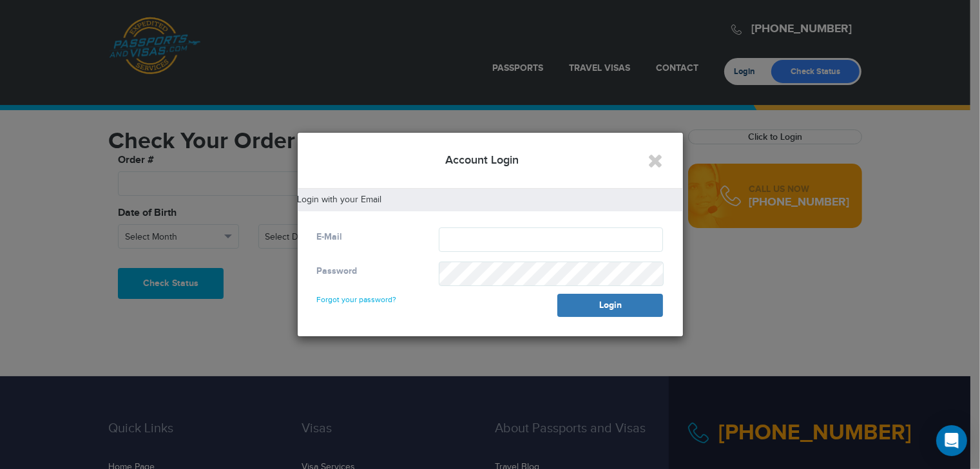  I want to click on button: Close, so click(655, 161).